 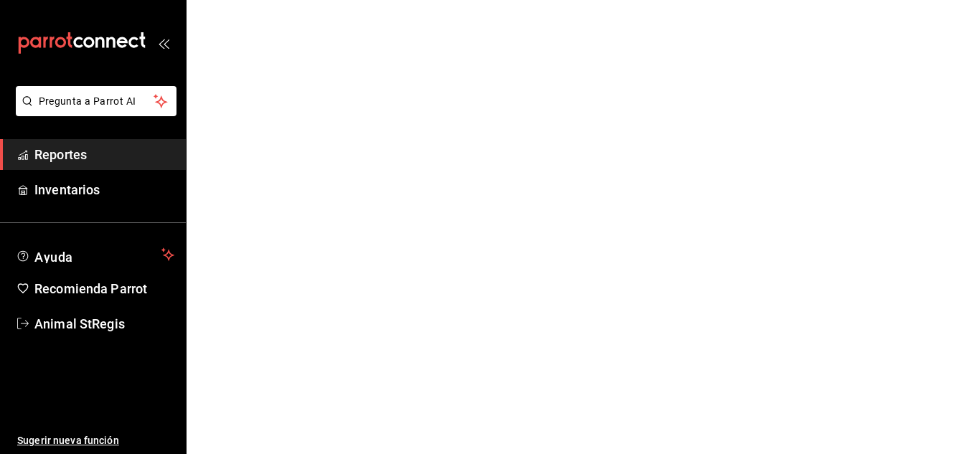 What do you see at coordinates (94, 111) in the screenshot?
I see `a: Pregunta a Parrot AI` at bounding box center [94, 111].